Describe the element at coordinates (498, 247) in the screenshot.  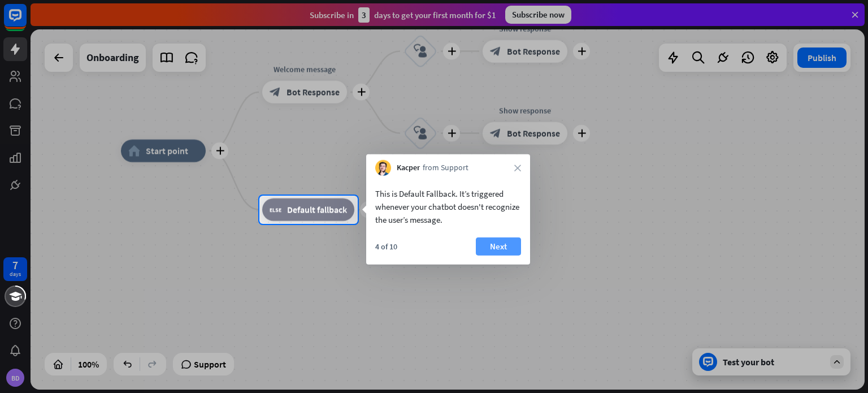
I see `button: Next` at that location.